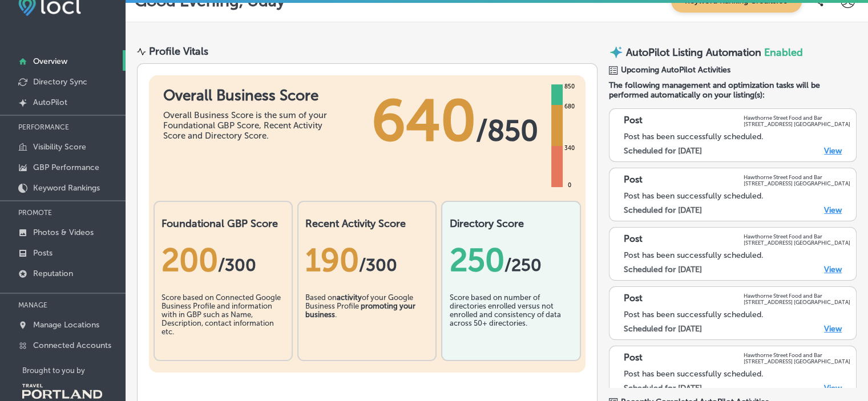 Image resolution: width=868 pixels, height=401 pixels. What do you see at coordinates (349, 297) in the screenshot?
I see `b: activity` at bounding box center [349, 297].